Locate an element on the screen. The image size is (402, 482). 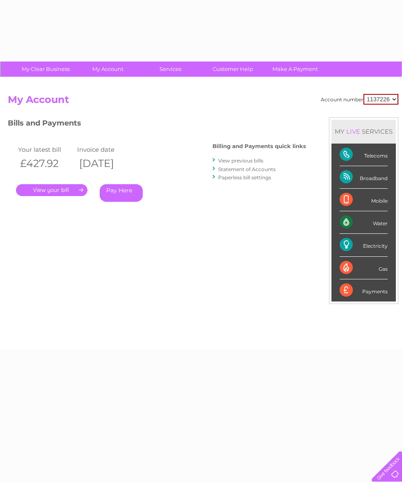
a: Make A Payment is located at coordinates (295, 69).